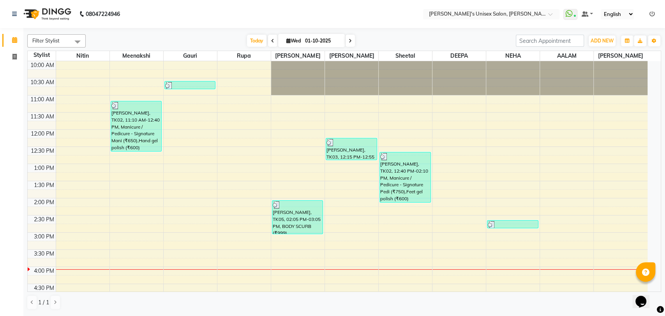 The width and height of the screenshot is (665, 316). Describe the element at coordinates (46, 41) in the screenshot. I see `span: Filter Stylist` at that location.